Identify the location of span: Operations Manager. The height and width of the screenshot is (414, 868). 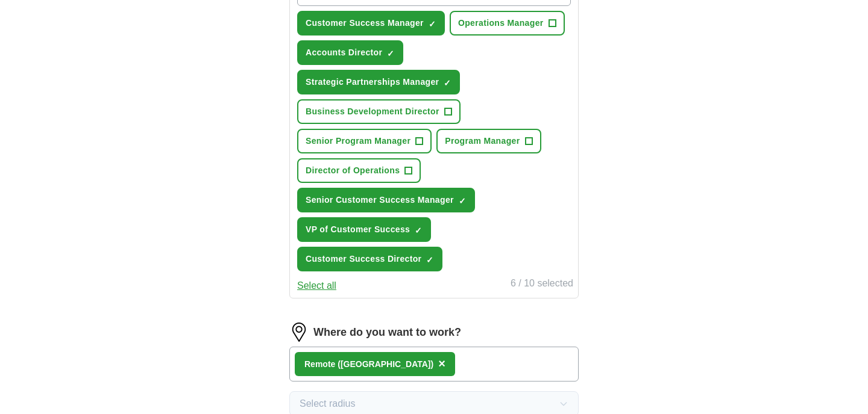
(501, 23).